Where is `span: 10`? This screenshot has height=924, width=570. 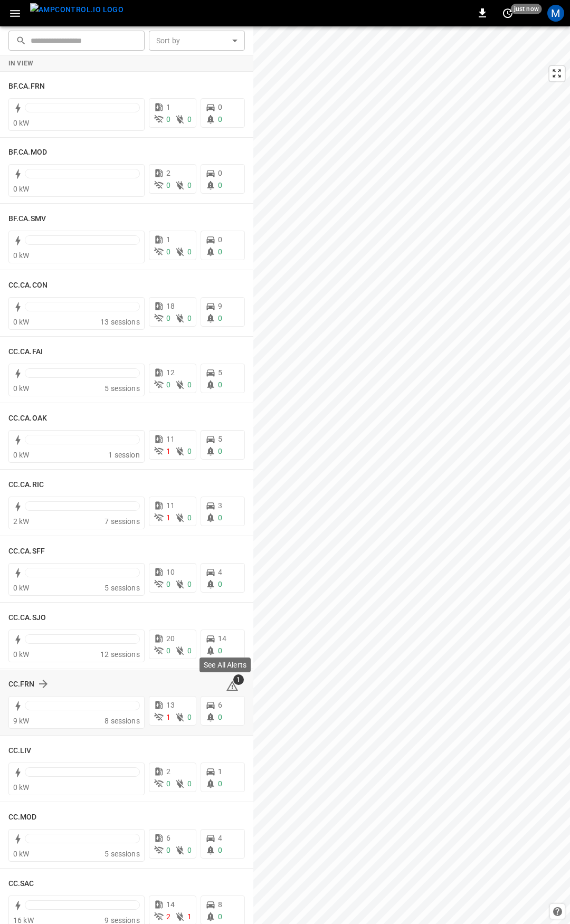 span: 10 is located at coordinates (170, 572).